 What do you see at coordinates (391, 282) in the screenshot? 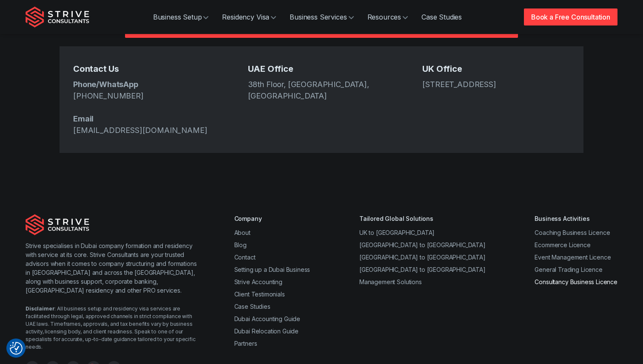
I see `a: Management Solutions` at bounding box center [391, 282].